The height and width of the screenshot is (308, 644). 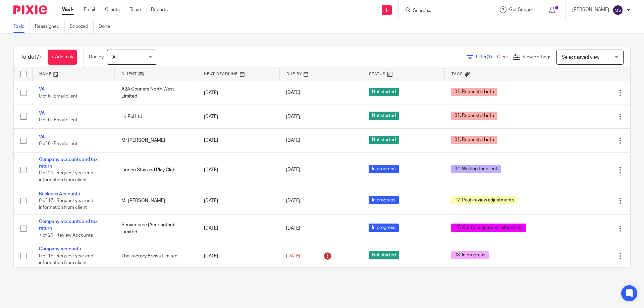 What do you see at coordinates (68, 10) in the screenshot?
I see `a: Work` at bounding box center [68, 10].